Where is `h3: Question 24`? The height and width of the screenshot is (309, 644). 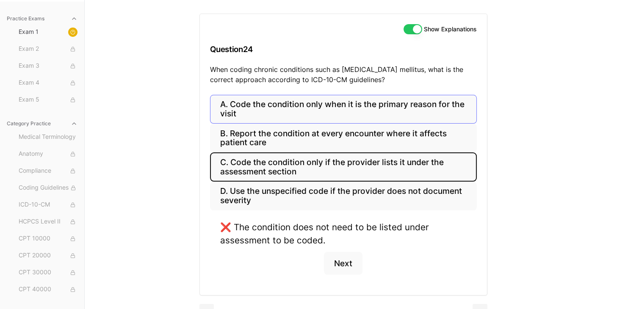 h3: Question 24 is located at coordinates (343, 49).